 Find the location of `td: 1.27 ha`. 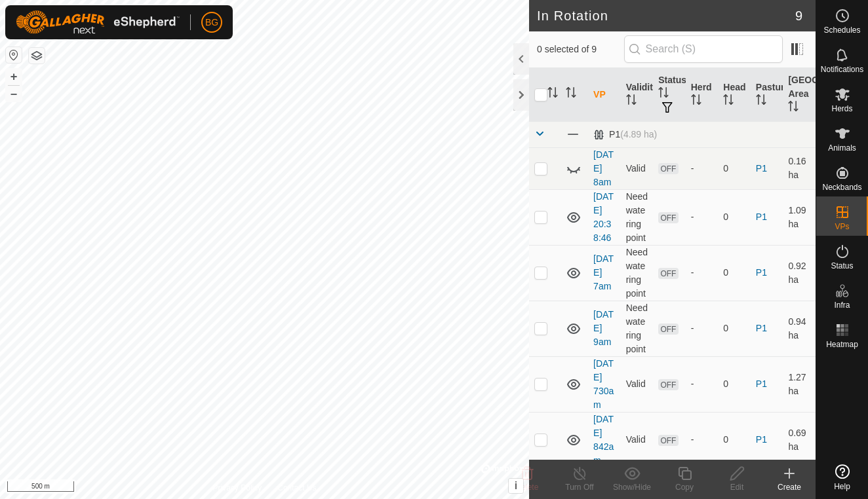

td: 1.27 ha is located at coordinates (799, 384).